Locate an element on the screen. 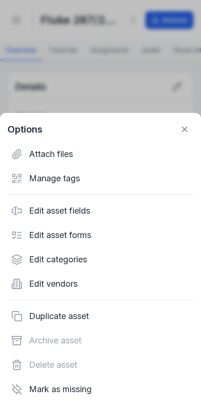 The height and width of the screenshot is (409, 201). div: Edit asset forms is located at coordinates (101, 235).